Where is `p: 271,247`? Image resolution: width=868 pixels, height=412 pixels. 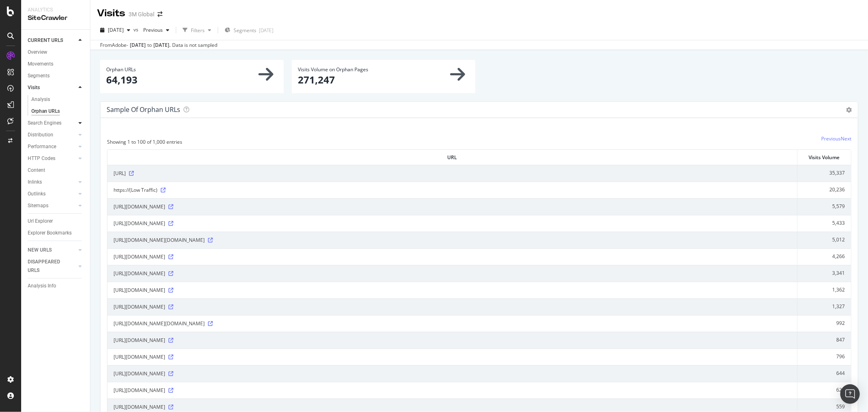 p: 271,247 is located at coordinates (384, 80).